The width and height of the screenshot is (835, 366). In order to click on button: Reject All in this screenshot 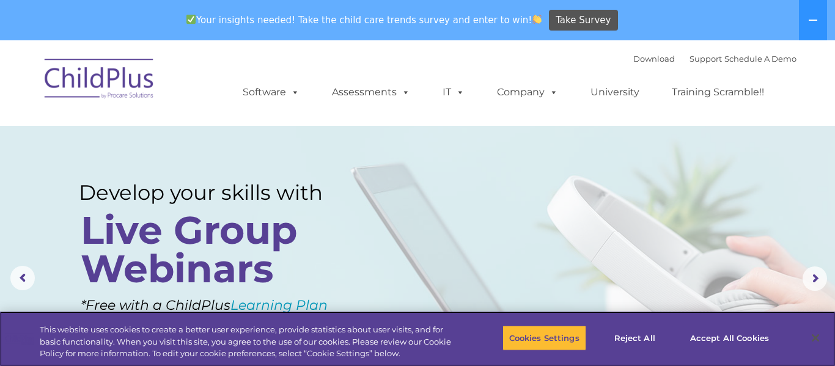, I will do `click(635, 338)`.